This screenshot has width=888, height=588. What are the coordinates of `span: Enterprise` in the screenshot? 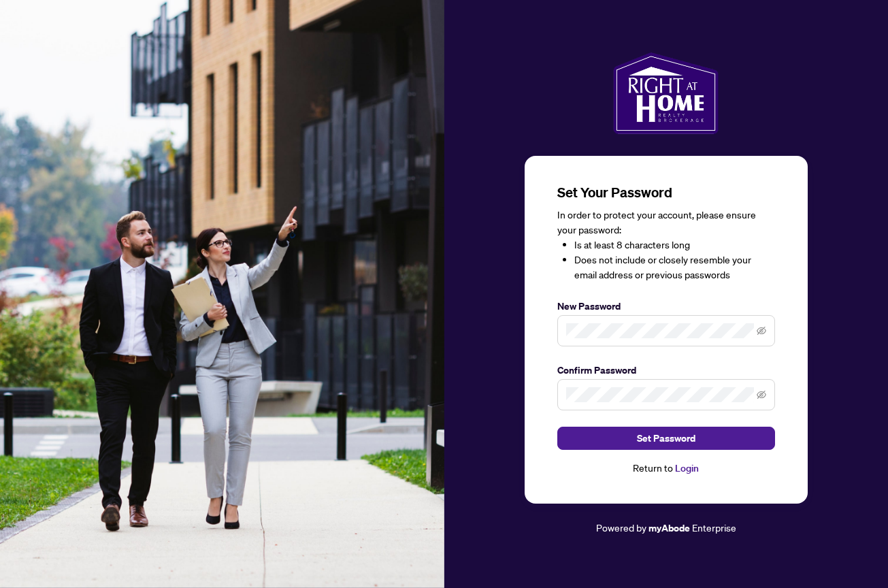 It's located at (714, 527).